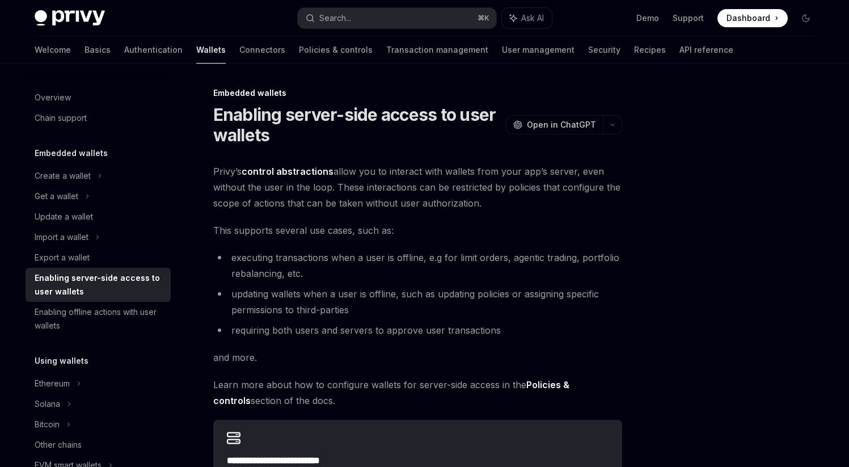  I want to click on a: Authentication, so click(153, 50).